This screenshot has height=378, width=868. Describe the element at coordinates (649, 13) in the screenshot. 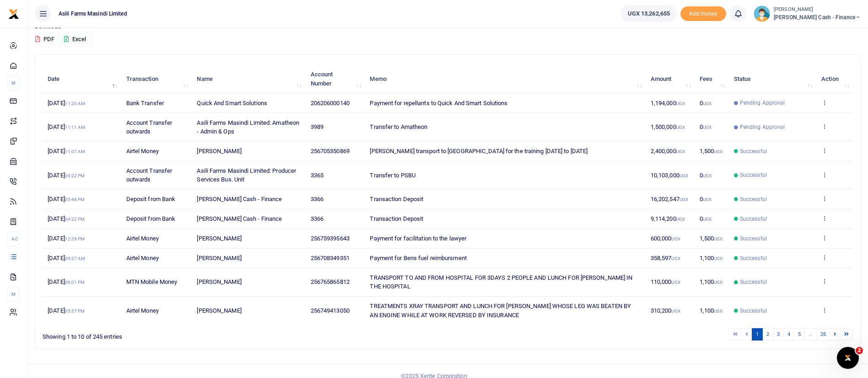

I see `li: Wallet ballance` at that location.